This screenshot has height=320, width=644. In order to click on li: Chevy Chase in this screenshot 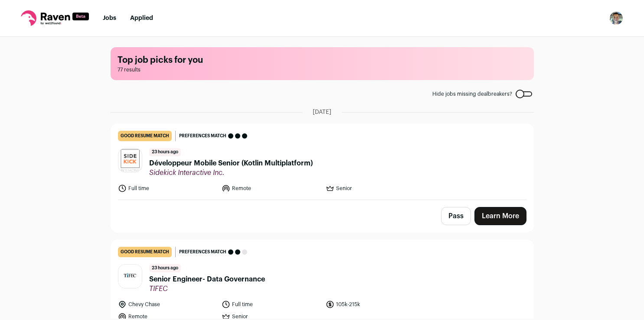, I will do `click(167, 305)`.